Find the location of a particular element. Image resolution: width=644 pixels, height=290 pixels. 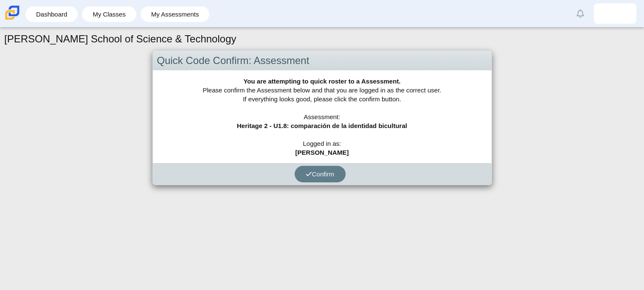

a: Dashboard is located at coordinates (51, 14).